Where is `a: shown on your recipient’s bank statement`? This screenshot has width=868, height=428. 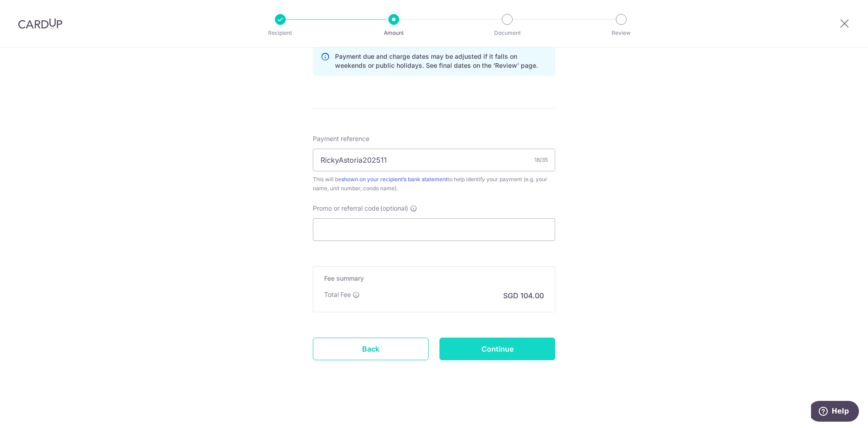 a: shown on your recipient’s bank statement is located at coordinates (394, 179).